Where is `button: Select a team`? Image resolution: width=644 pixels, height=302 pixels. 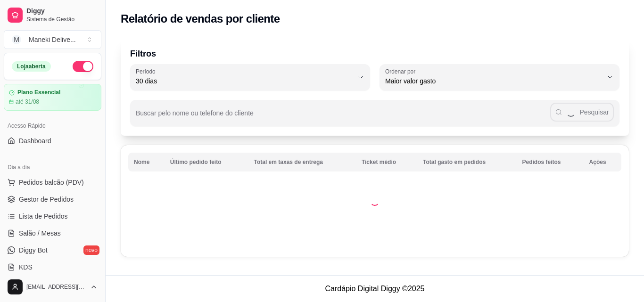 button: Select a team is located at coordinates (52, 40).